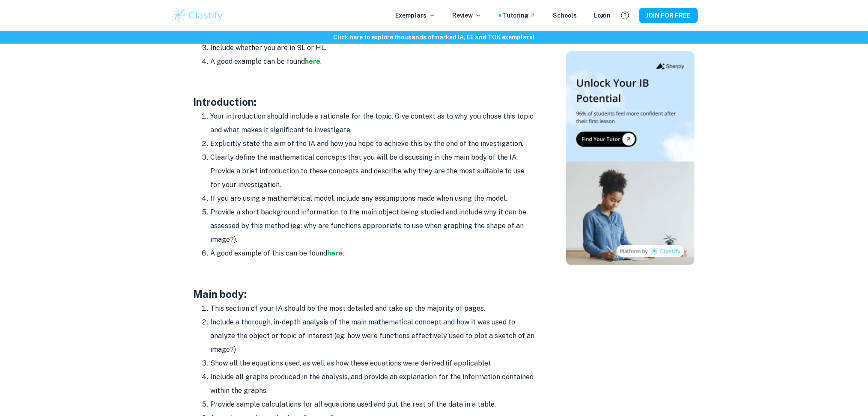 The width and height of the screenshot is (868, 416). Describe the element at coordinates (374, 384) in the screenshot. I see `li: Include all graphs produced in the analysis, and provide an explanation for the information conta...` at that location.